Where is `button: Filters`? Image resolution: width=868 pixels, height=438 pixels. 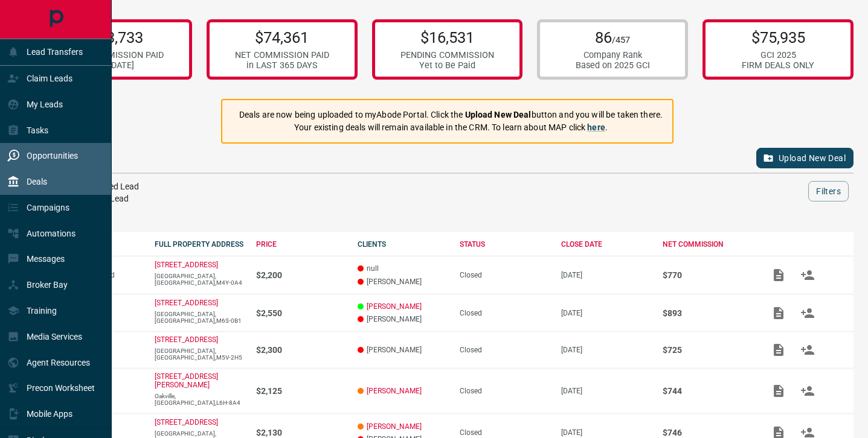 button: Filters is located at coordinates (828, 191).